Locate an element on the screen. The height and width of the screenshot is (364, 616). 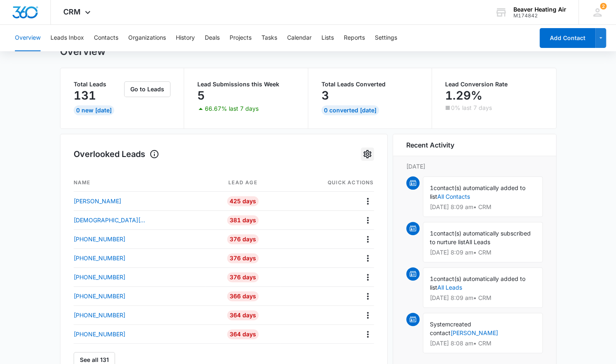
div: 366 Days is located at coordinates (242, 296).